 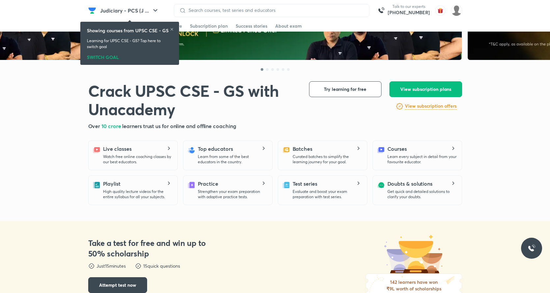 I want to click on h6: View subscription offers, so click(x=431, y=106).